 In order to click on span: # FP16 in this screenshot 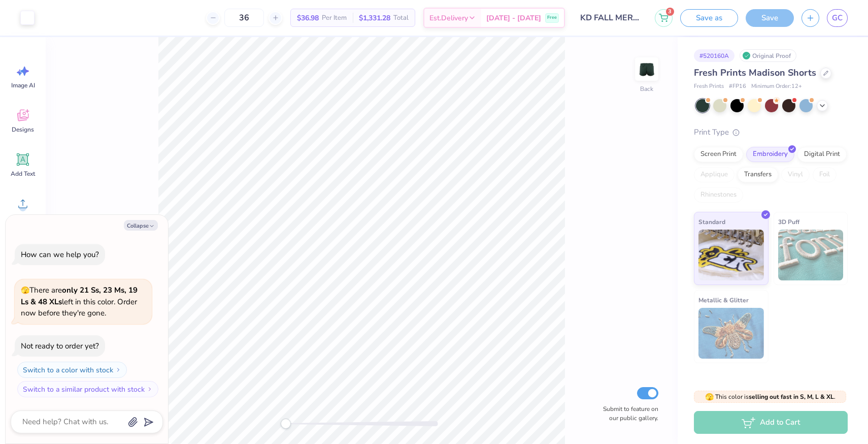, I will do `click(738, 86)`.